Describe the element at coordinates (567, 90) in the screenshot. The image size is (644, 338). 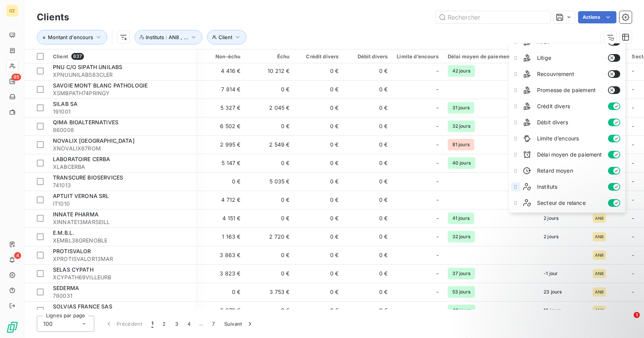
I see `li: Promesse de paiement` at that location.